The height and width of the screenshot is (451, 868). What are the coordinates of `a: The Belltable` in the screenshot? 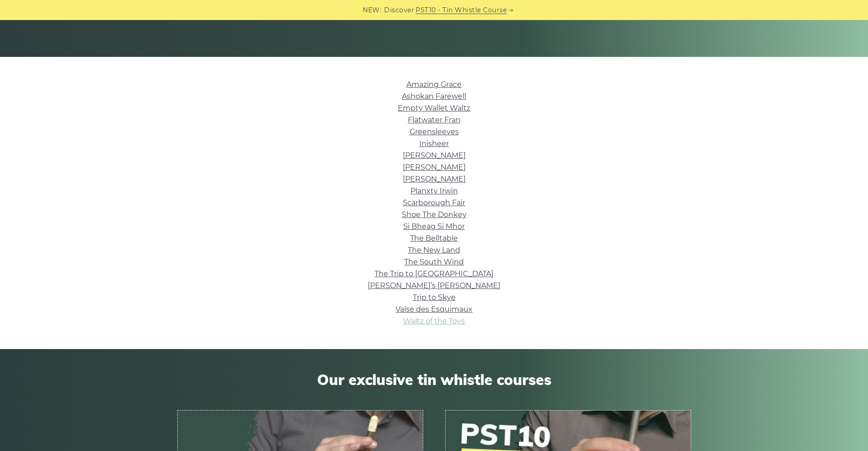 It's located at (434, 238).